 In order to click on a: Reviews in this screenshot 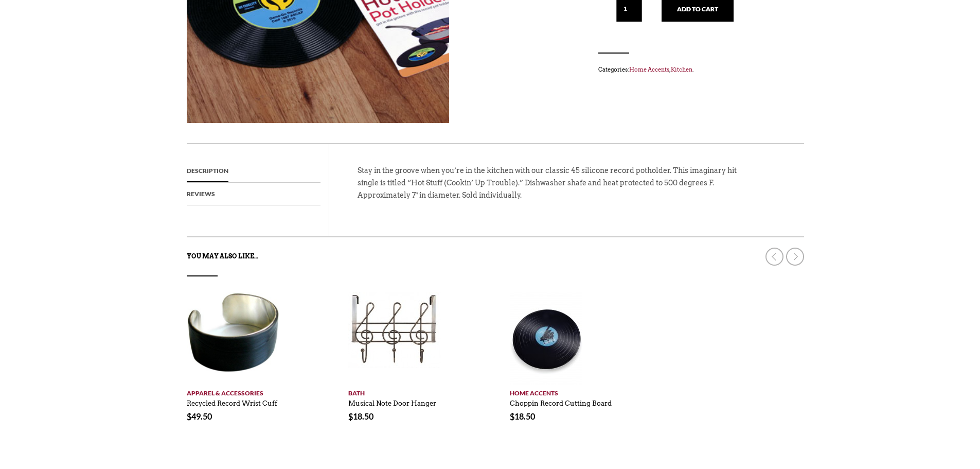, I will do `click(201, 194)`.